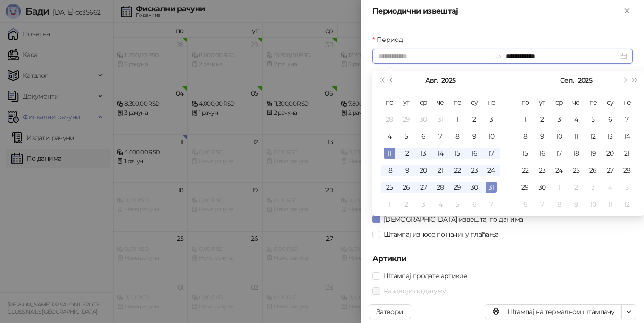 This screenshot has height=323, width=644. What do you see at coordinates (407, 119) in the screenshot?
I see `td: 2025-07-29` at bounding box center [407, 119].